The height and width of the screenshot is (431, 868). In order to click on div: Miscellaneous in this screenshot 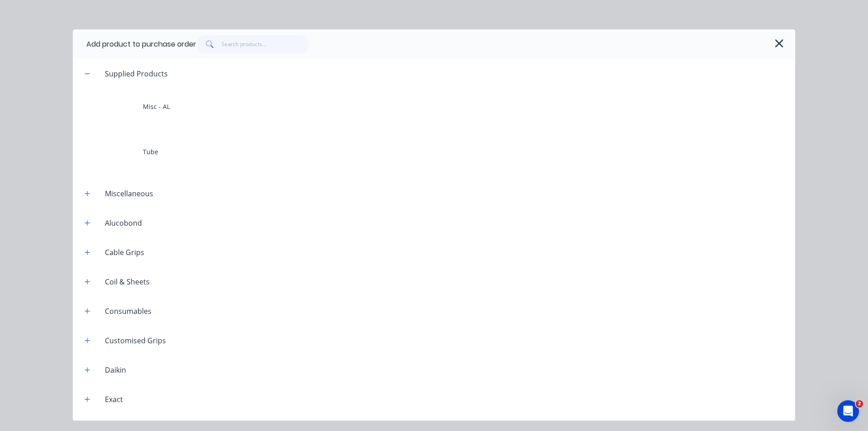, I will do `click(129, 194)`.